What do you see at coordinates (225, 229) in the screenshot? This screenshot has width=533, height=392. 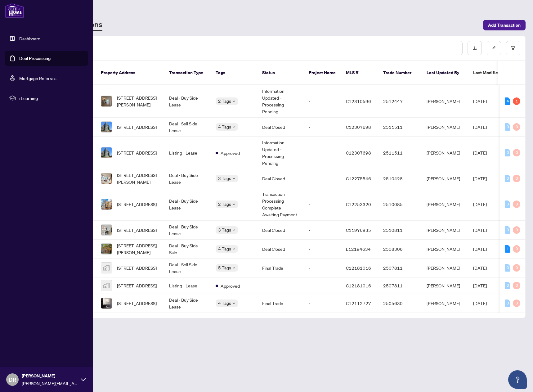 I see `span: 3 Tags` at bounding box center [225, 229].